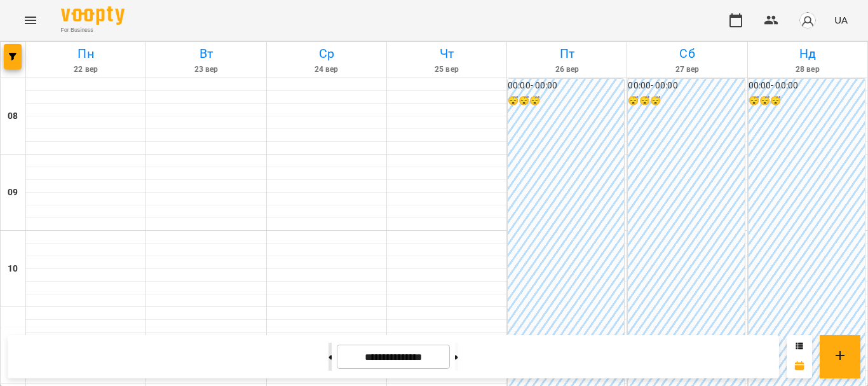 This screenshot has height=386, width=868. Describe the element at coordinates (567, 69) in the screenshot. I see `h6: 26 вер` at that location.